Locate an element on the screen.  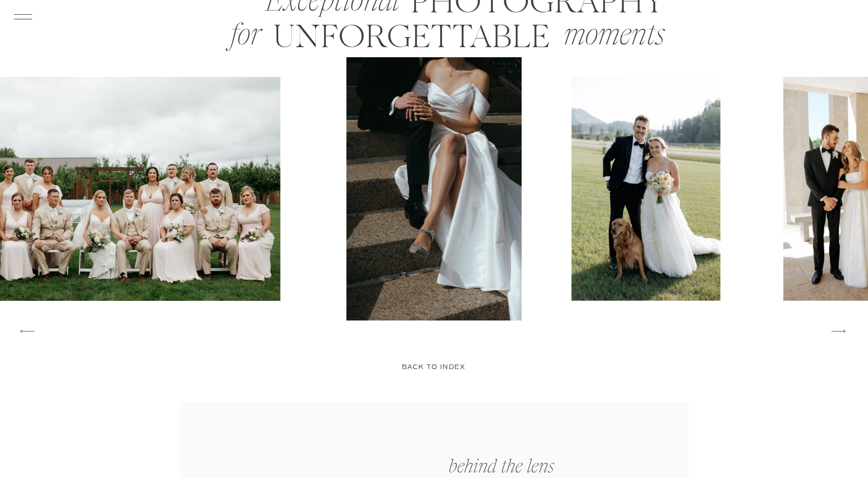
p: for is located at coordinates (245, 30).